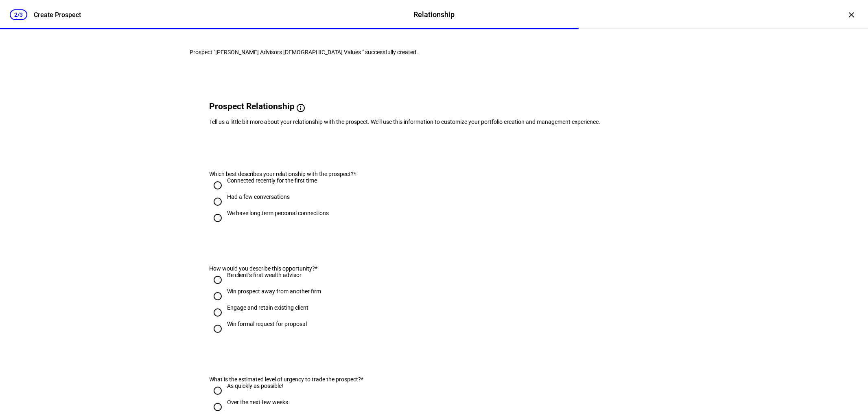  Describe the element at coordinates (57, 15) in the screenshot. I see `div: Create Prospect` at that location.